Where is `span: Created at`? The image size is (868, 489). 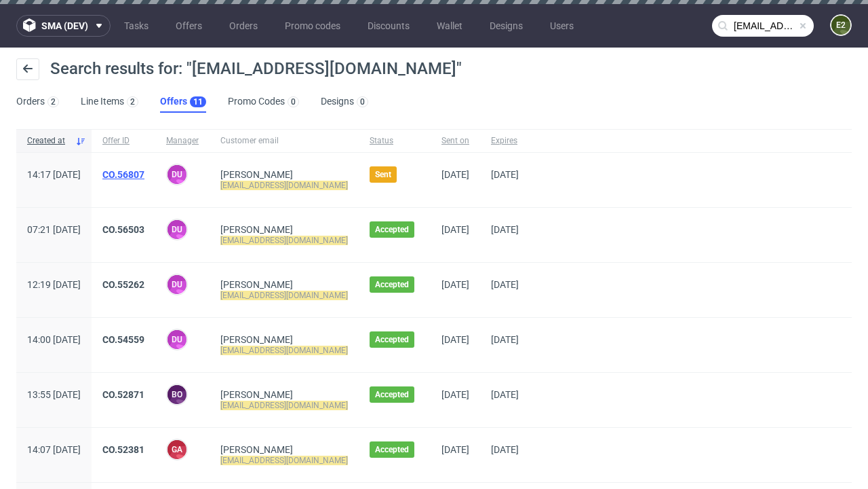 span: Created at is located at coordinates (48, 140).